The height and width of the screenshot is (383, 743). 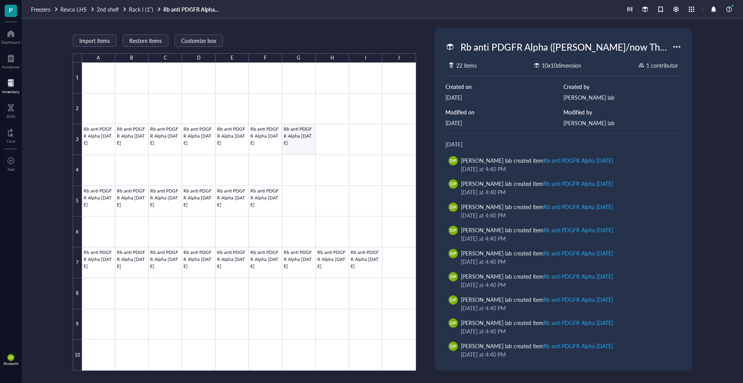 What do you see at coordinates (11, 42) in the screenshot?
I see `div: Dashboard` at bounding box center [11, 42].